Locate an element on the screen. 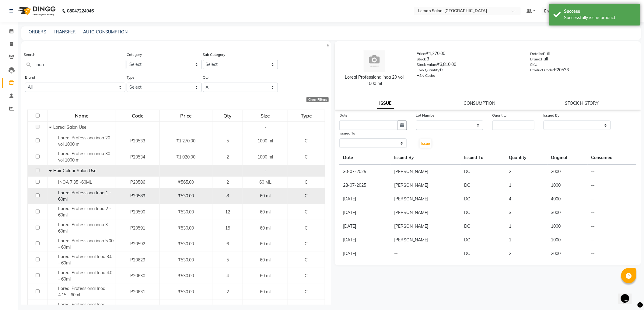 This screenshot has width=644, height=310. label: Search is located at coordinates (29, 54).